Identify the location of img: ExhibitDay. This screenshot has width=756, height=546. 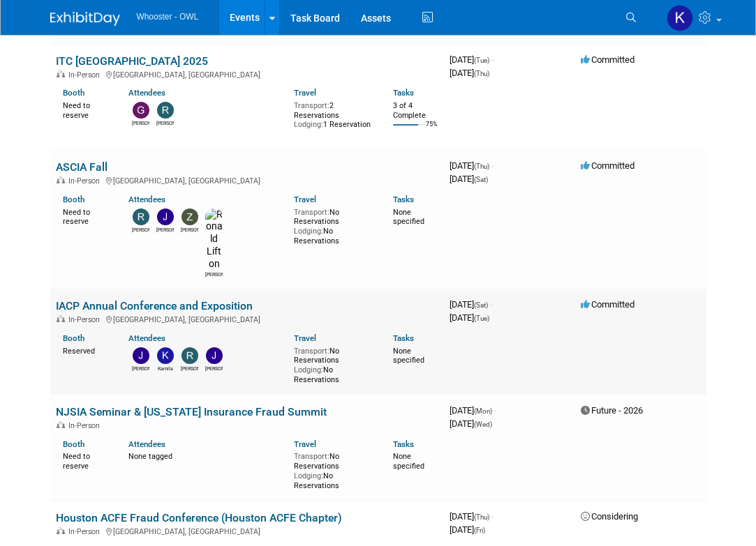
(85, 19).